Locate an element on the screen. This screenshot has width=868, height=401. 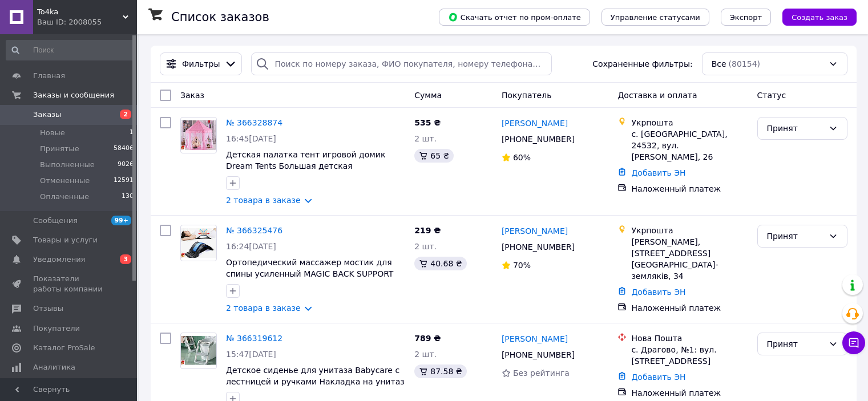
span: Новые is located at coordinates (53, 133).